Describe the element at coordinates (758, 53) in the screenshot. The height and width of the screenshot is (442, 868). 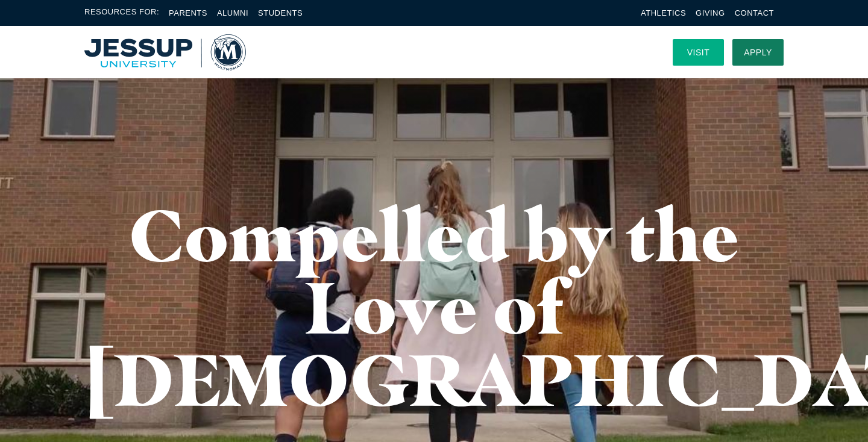
I see `a: Apply` at that location.